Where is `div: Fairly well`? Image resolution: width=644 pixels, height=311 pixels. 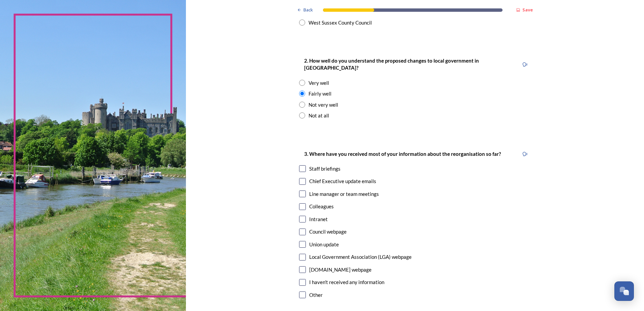 div: Fairly well is located at coordinates (320, 94).